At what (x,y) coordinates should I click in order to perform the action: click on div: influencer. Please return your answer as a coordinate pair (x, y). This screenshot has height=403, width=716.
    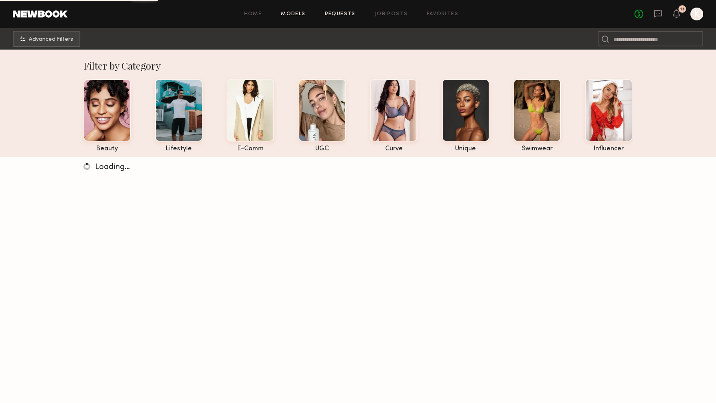
    Looking at the image, I should click on (609, 149).